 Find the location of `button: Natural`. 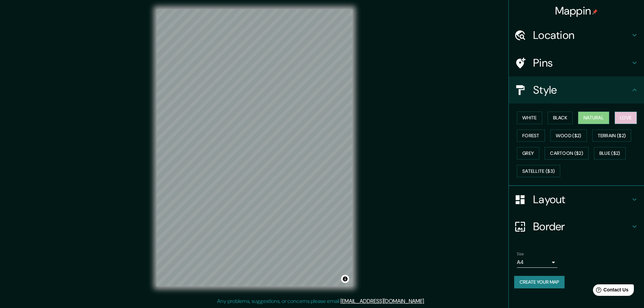

button: Natural is located at coordinates (594, 118).